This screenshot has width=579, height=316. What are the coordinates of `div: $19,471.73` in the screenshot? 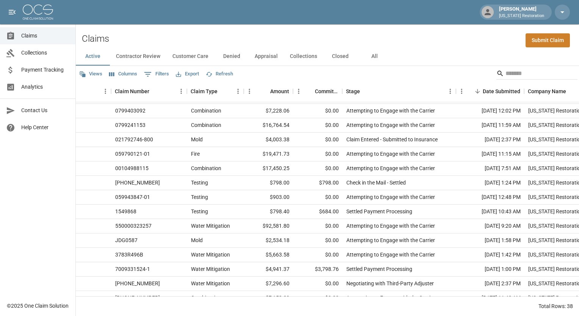 It's located at (268, 154).